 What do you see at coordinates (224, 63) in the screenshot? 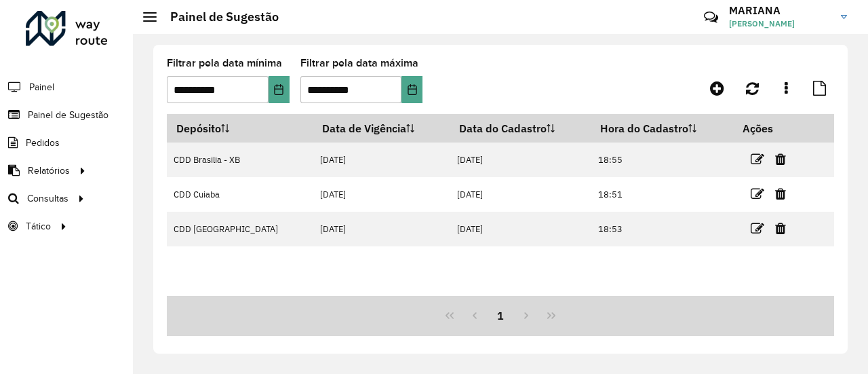
I see `label: Filtrar pela data mínima` at bounding box center [224, 63].